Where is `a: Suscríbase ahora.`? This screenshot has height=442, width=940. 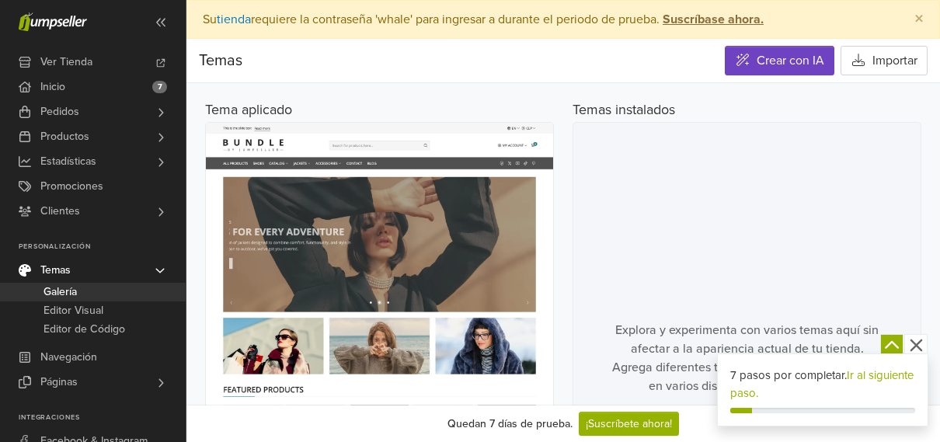 a: Suscríbase ahora. is located at coordinates (712, 19).